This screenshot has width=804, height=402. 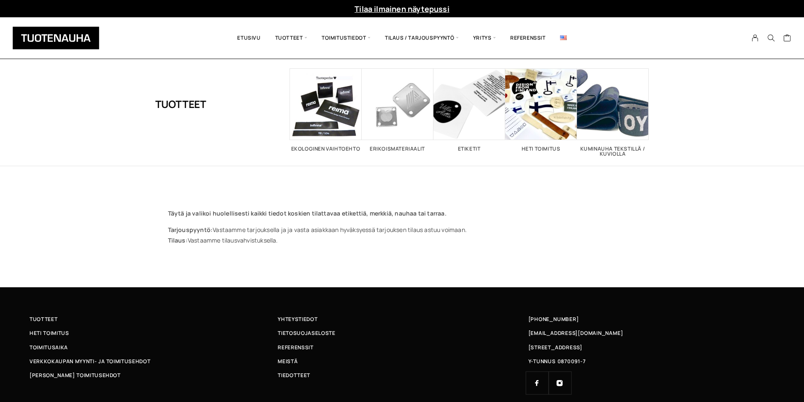 What do you see at coordinates (771, 38) in the screenshot?
I see `button: Search` at bounding box center [771, 38].